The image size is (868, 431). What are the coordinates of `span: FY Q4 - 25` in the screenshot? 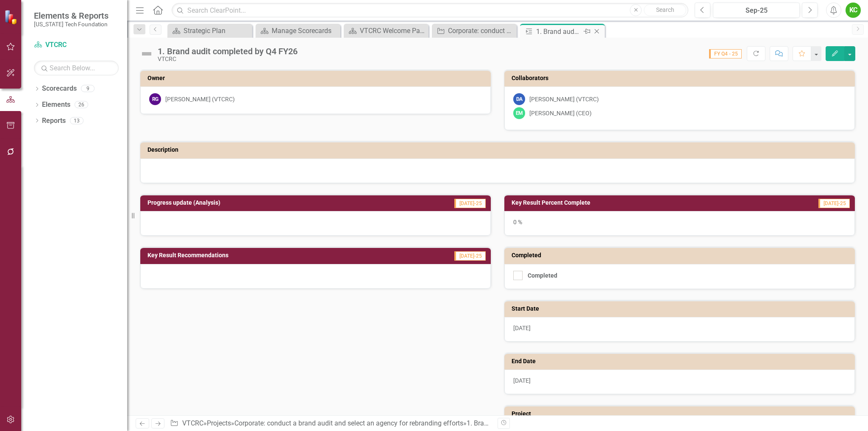 It's located at (725, 54).